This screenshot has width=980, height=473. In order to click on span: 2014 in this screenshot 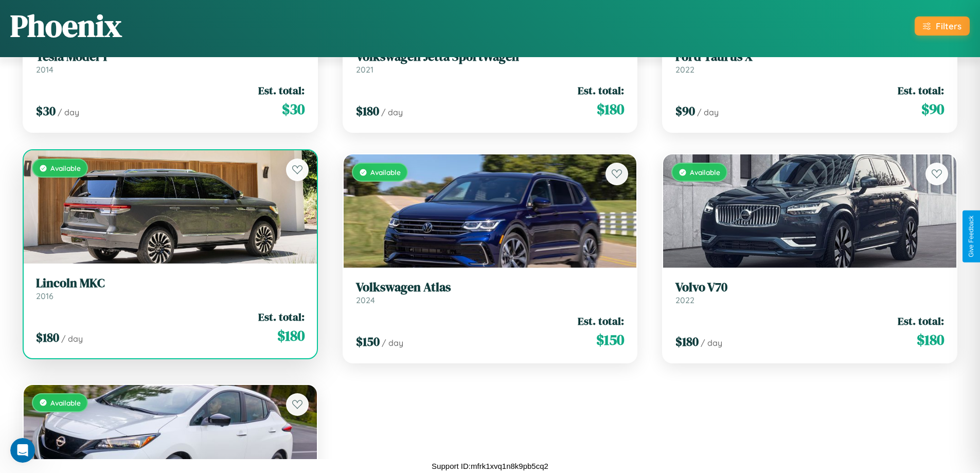, I will do `click(45, 69)`.